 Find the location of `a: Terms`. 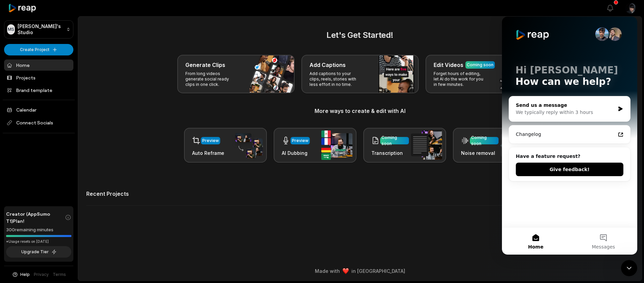

a: Terms is located at coordinates (59, 275).